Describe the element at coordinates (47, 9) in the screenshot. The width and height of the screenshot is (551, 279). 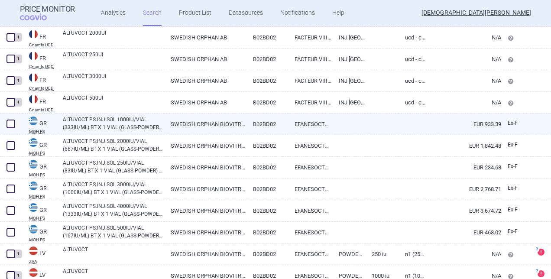
I see `strong: Price Monitor` at that location.